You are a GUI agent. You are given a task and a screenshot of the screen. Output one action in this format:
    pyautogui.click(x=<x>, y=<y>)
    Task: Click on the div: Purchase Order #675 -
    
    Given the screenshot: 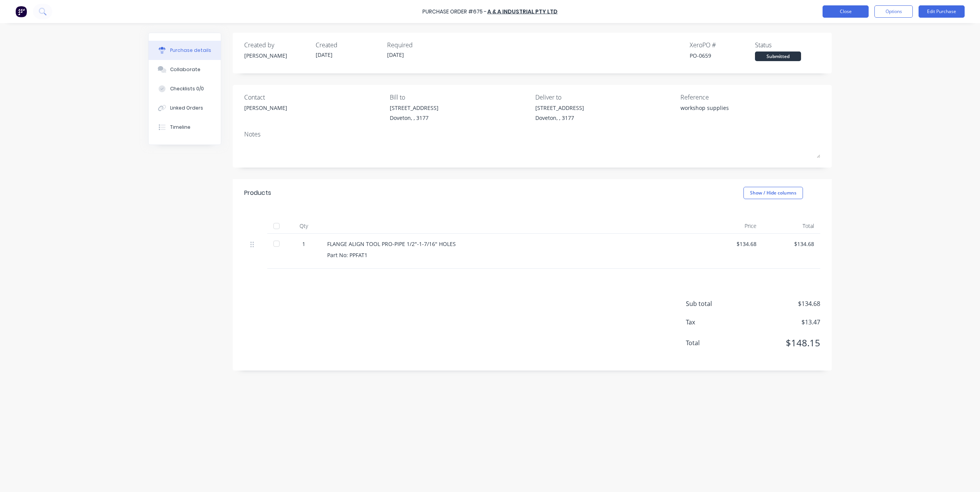 What is the action you would take?
    pyautogui.click(x=455, y=11)
    